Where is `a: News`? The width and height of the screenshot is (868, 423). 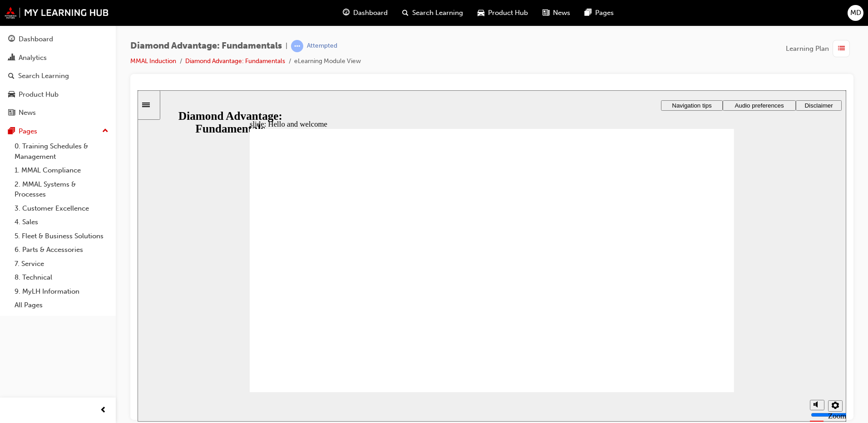 a: News is located at coordinates (58, 112).